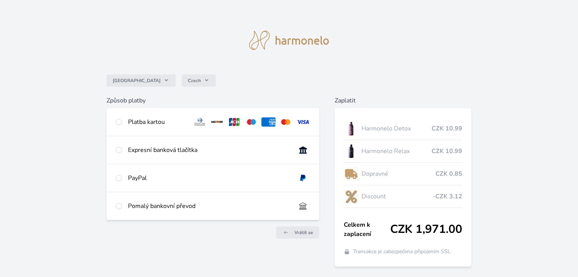  What do you see at coordinates (213, 100) in the screenshot?
I see `h6: Způsob platby` at bounding box center [213, 100].